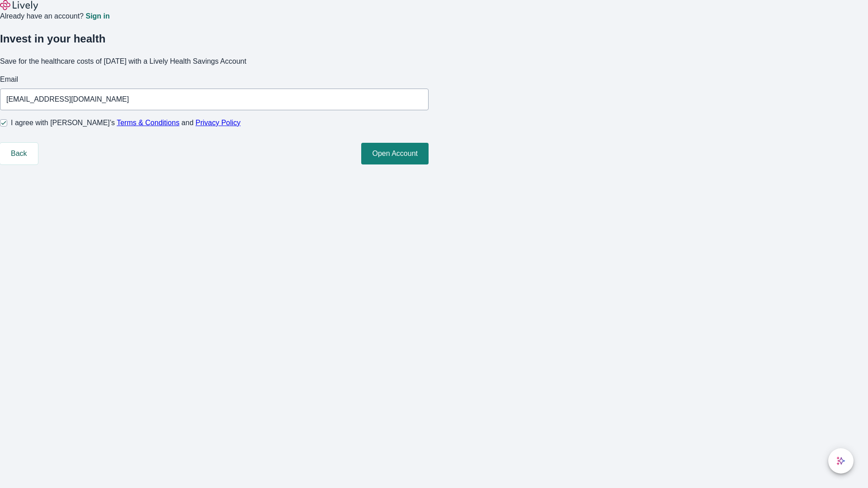 The width and height of the screenshot is (868, 488). Describe the element at coordinates (841, 461) in the screenshot. I see `button: chat` at that location.